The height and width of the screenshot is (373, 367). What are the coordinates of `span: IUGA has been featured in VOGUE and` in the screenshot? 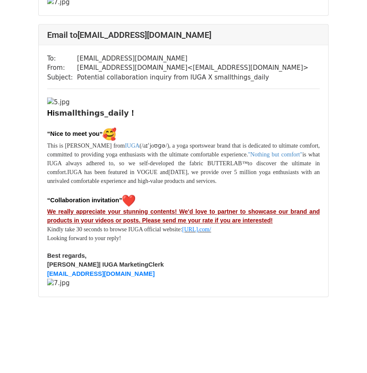 It's located at (118, 172).